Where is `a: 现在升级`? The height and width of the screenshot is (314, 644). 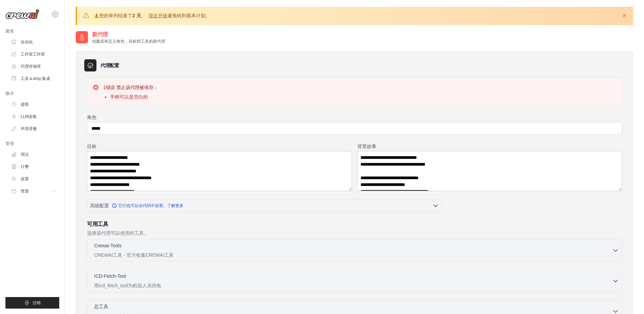 a: 现在升级 is located at coordinates (158, 16).